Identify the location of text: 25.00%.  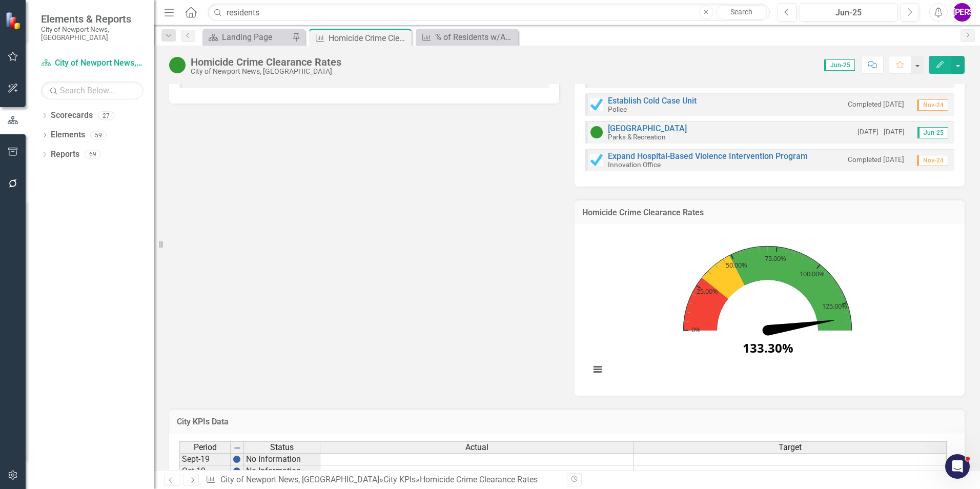
(708, 292).